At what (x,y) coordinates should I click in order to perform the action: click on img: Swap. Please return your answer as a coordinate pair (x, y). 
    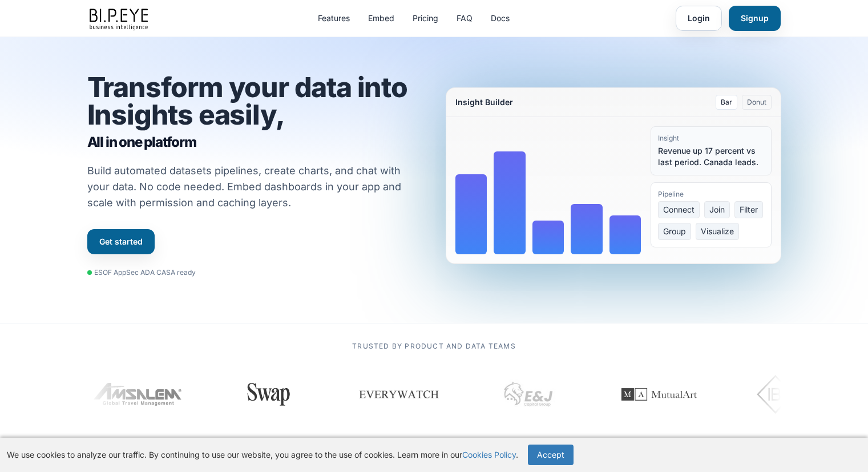
    Looking at the image, I should click on (261, 394).